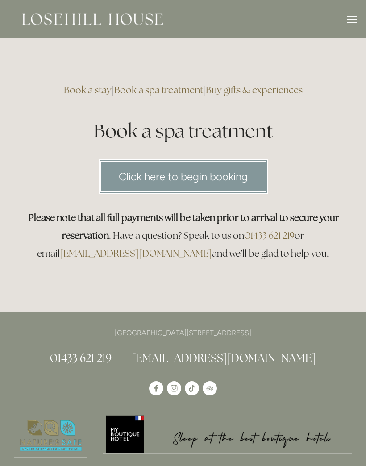 The height and width of the screenshot is (466, 366). What do you see at coordinates (227, 434) in the screenshot?
I see `a: My Boutique Hotel - Logo` at bounding box center [227, 434].